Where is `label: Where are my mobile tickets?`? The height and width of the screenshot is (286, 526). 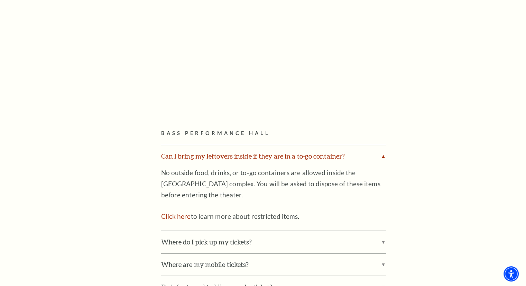
label: Where are my mobile tickets? is located at coordinates (274, 264).